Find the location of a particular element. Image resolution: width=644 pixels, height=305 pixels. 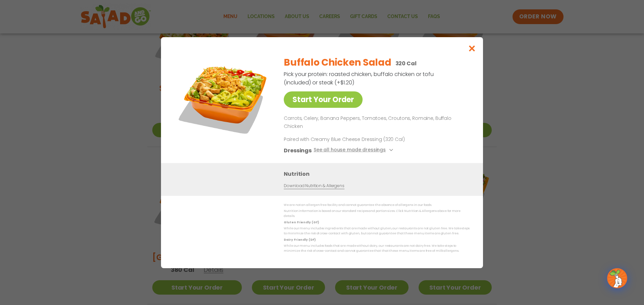

p: While our menu includes foods that are made without dairy, our restaurants are not dairy free. We... is located at coordinates (376, 248).